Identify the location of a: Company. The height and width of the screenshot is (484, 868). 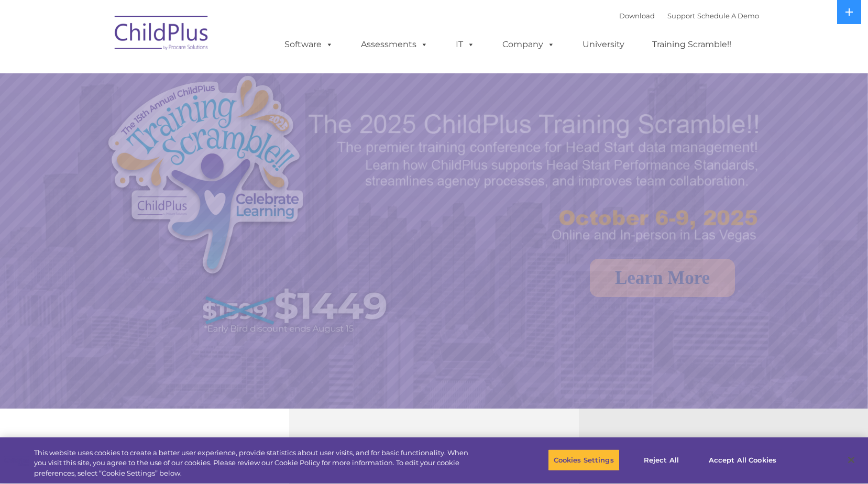
(529, 45).